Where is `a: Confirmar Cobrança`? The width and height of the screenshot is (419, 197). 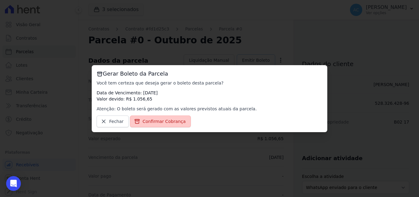 a: Confirmar Cobrança is located at coordinates (160, 121).